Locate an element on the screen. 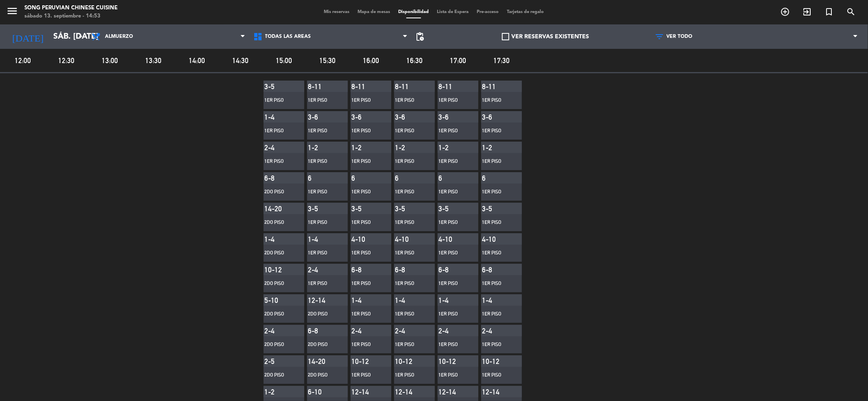 The height and width of the screenshot is (401, 868). div: sábado 13. septiembre - 14:53 is located at coordinates (70, 17).